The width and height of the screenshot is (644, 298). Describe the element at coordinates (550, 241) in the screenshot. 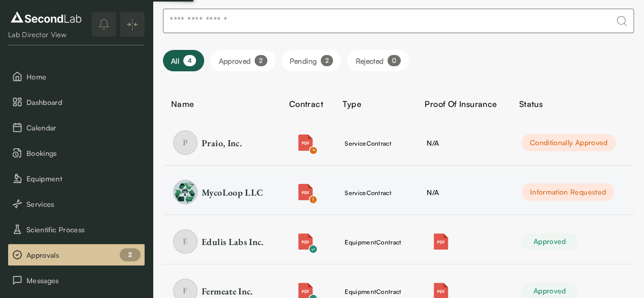

I see `div: Approved` at that location.